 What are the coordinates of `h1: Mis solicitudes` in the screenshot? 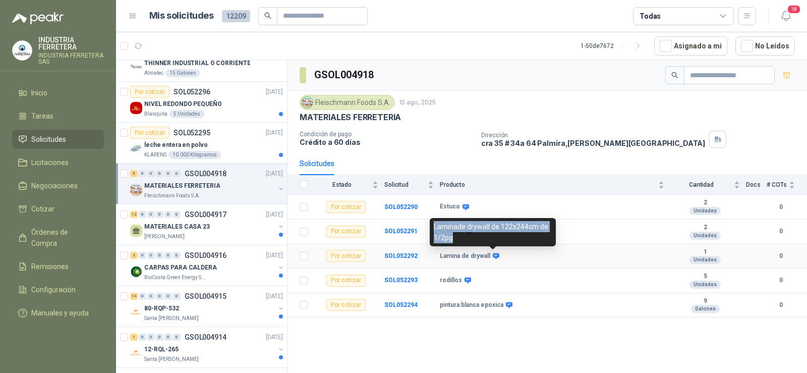 It's located at (181, 16).